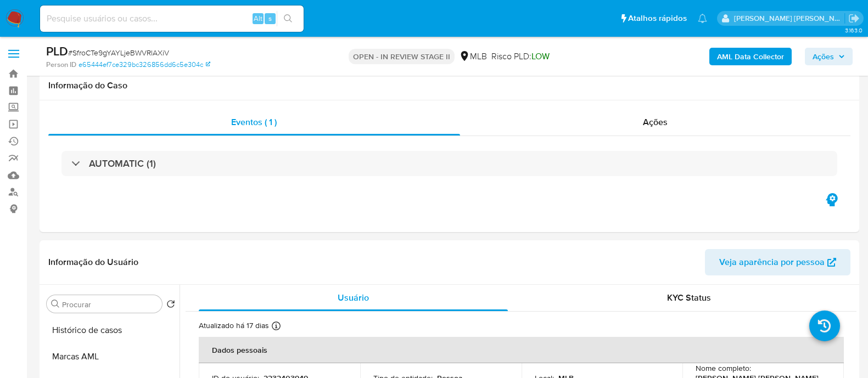 The height and width of the screenshot is (378, 868). I want to click on button: Ações, so click(829, 57).